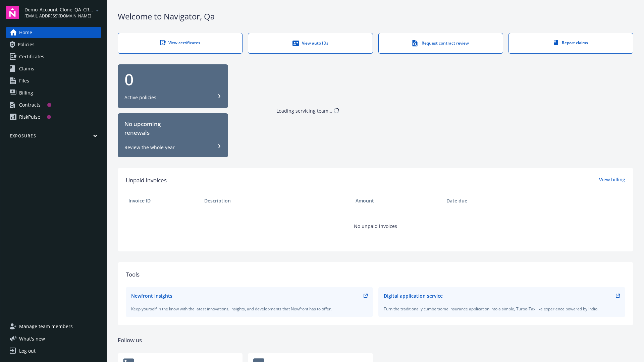  What do you see at coordinates (46, 327) in the screenshot?
I see `span: Manage team members` at bounding box center [46, 327].